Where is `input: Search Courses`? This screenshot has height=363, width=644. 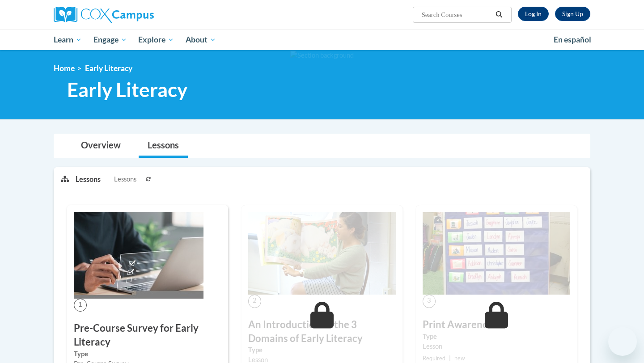 input: Search Courses is located at coordinates (457, 14).